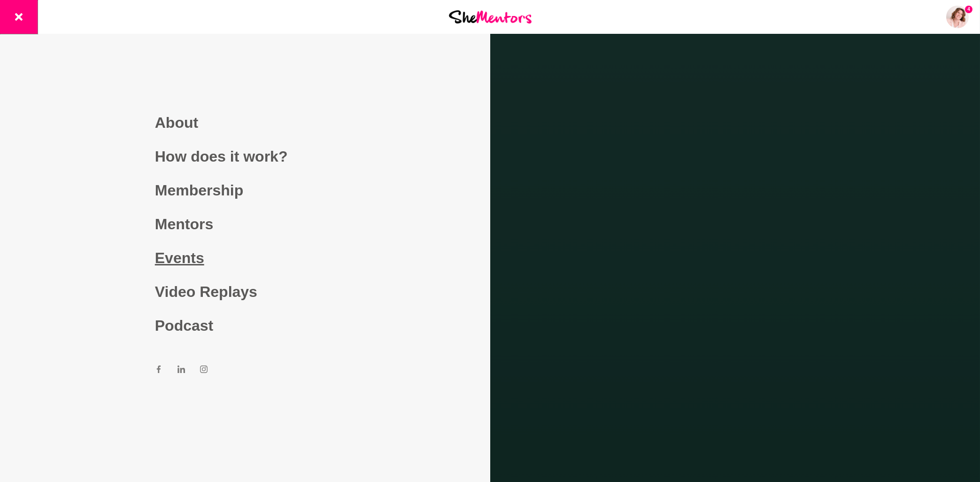 The height and width of the screenshot is (482, 980). What do you see at coordinates (957, 17) in the screenshot?
I see `a: Amanda Greenman4` at bounding box center [957, 17].